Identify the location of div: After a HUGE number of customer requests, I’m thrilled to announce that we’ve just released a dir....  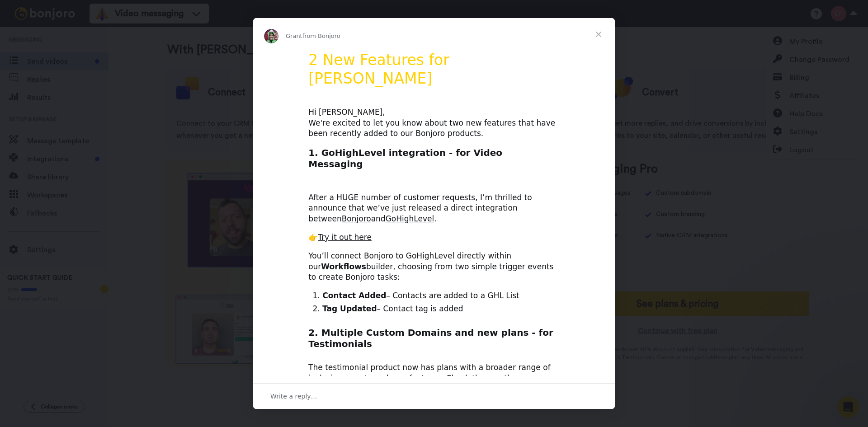
(434, 203).